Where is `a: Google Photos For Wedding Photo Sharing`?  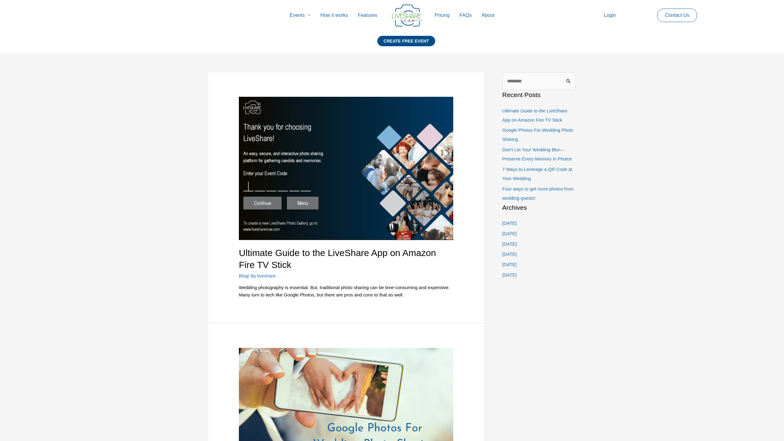 a: Google Photos For Wedding Photo Sharing is located at coordinates (538, 134).